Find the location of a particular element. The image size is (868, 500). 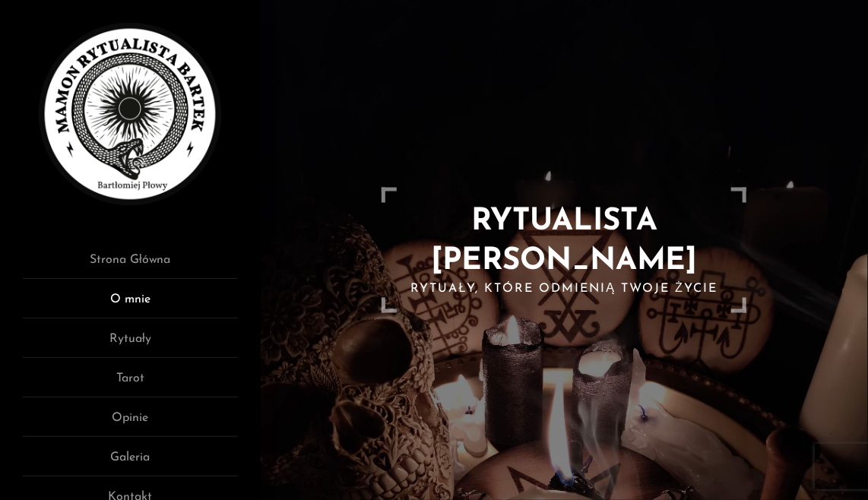

a: O mnie is located at coordinates (130, 304).